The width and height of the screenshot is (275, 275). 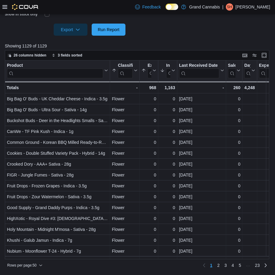 What do you see at coordinates (245, 55) in the screenshot?
I see `button: Keyboard shortcuts` at bounding box center [245, 55].